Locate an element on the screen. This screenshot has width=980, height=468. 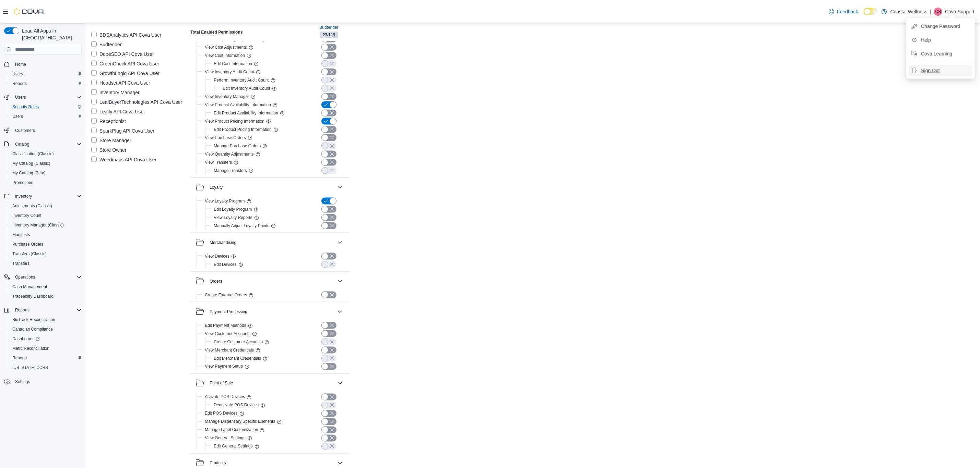
span: Settings is located at coordinates (47, 381).